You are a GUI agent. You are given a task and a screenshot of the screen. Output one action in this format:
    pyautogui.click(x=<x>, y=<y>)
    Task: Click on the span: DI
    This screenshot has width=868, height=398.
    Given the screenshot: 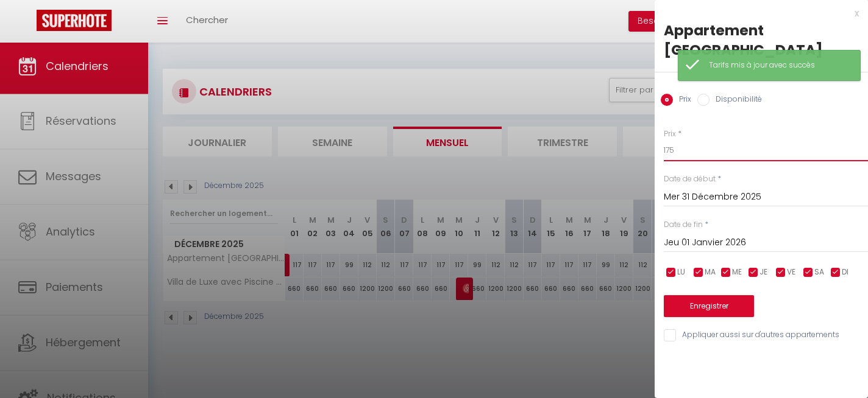 What is the action you would take?
    pyautogui.click(x=845, y=272)
    